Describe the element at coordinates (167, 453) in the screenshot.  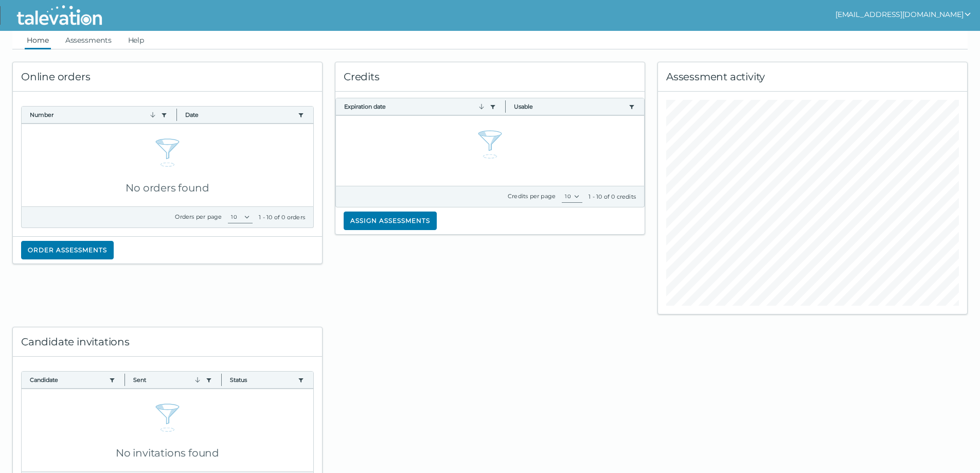
I see `span: No invitations found` at that location.